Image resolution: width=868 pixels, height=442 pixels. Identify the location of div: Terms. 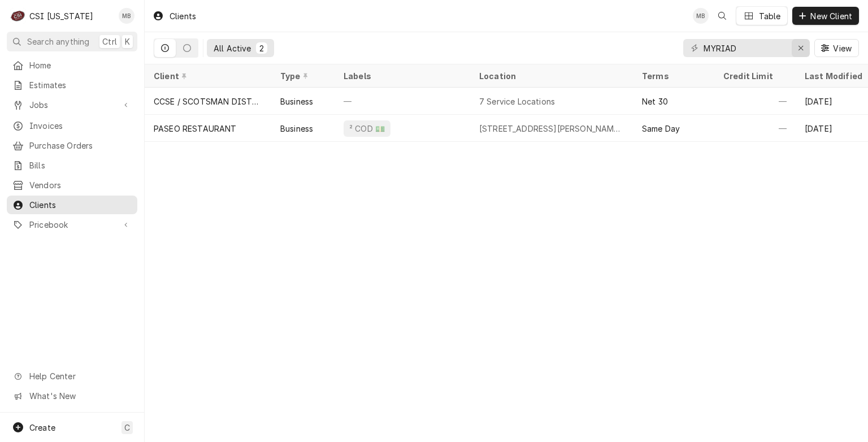
(672, 76).